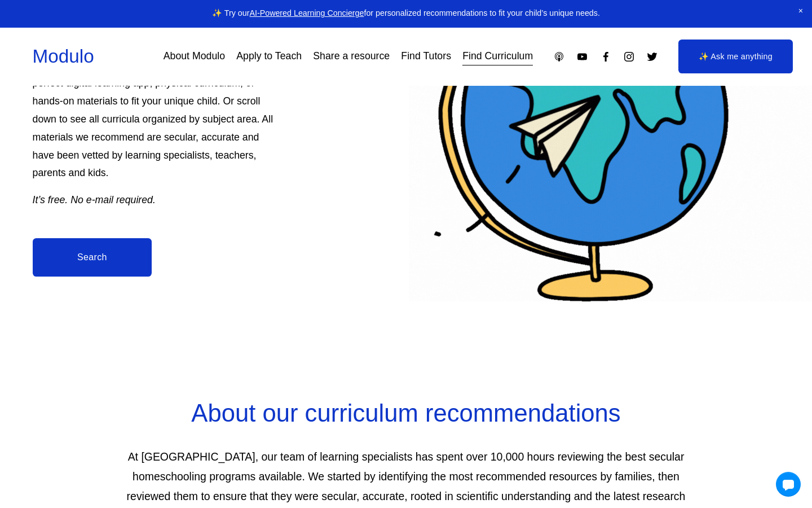 The height and width of the screenshot is (508, 812). Describe the element at coordinates (63, 56) in the screenshot. I see `a: Modulo` at that location.